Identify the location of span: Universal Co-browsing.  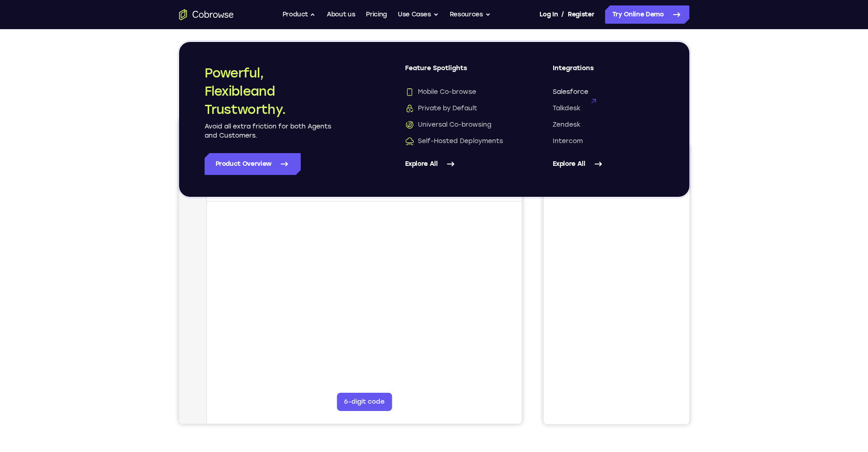
(448, 125).